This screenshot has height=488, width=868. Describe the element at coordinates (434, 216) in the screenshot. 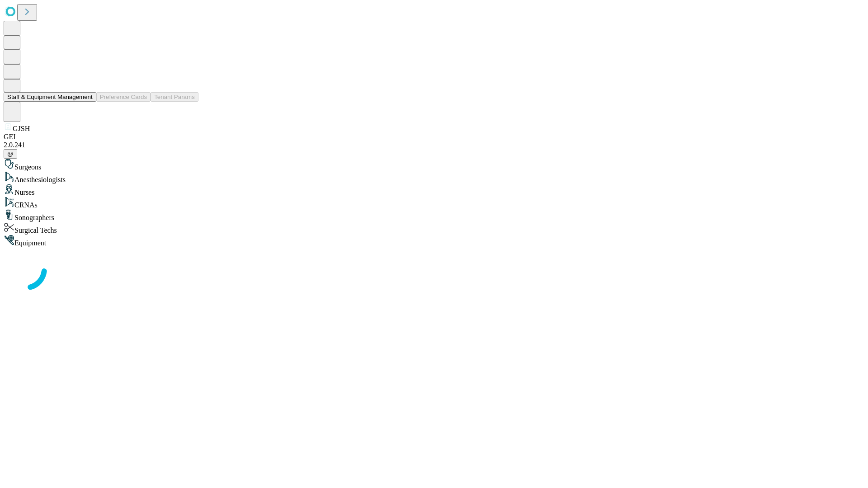

I see `div: Sonographers` at that location.